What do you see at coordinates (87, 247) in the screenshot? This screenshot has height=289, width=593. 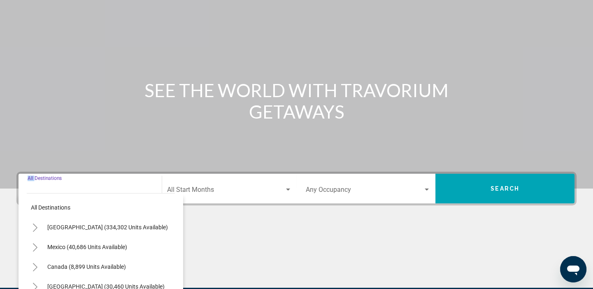 I see `span: Mexico (40,686 units available)` at bounding box center [87, 247].